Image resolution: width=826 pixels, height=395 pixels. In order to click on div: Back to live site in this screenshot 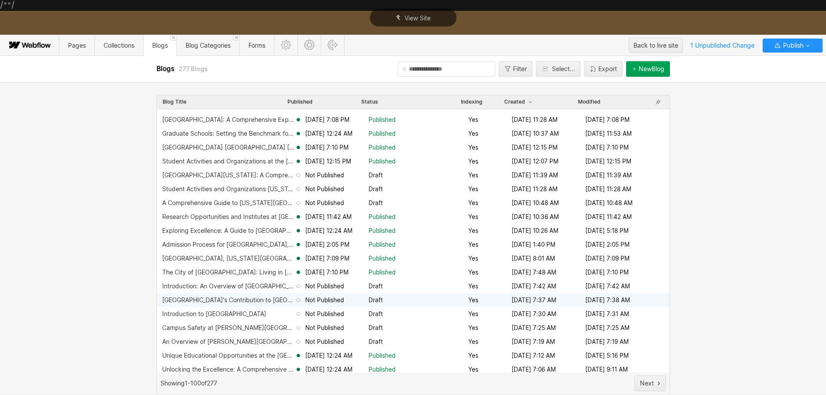, I will do `click(656, 46)`.